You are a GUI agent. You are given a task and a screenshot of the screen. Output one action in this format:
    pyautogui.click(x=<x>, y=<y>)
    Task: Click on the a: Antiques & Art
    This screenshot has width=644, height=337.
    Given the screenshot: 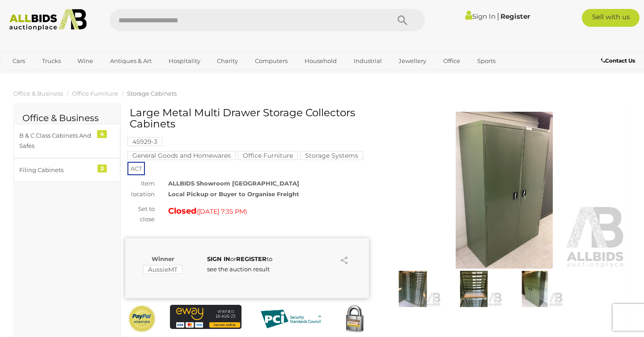 What is the action you would take?
    pyautogui.click(x=131, y=61)
    